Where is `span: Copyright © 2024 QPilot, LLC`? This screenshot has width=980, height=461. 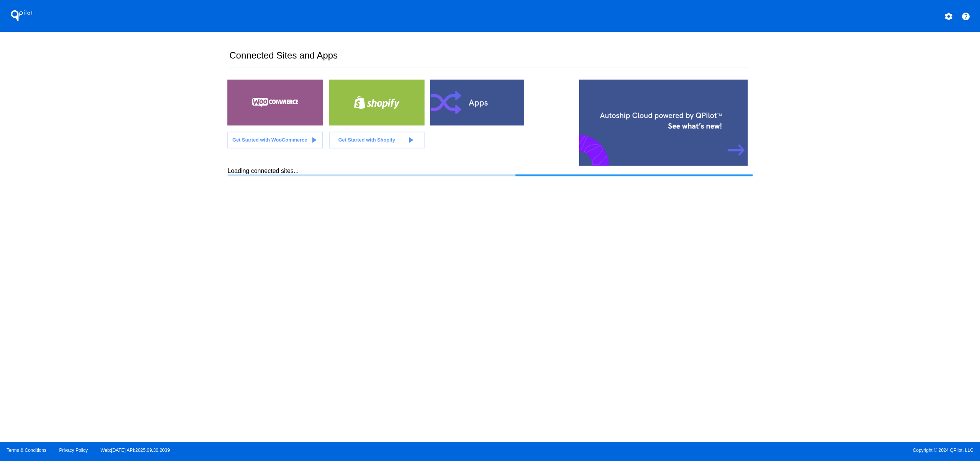
span: Copyright © 2024 QPilot, LLC is located at coordinates (735, 450).